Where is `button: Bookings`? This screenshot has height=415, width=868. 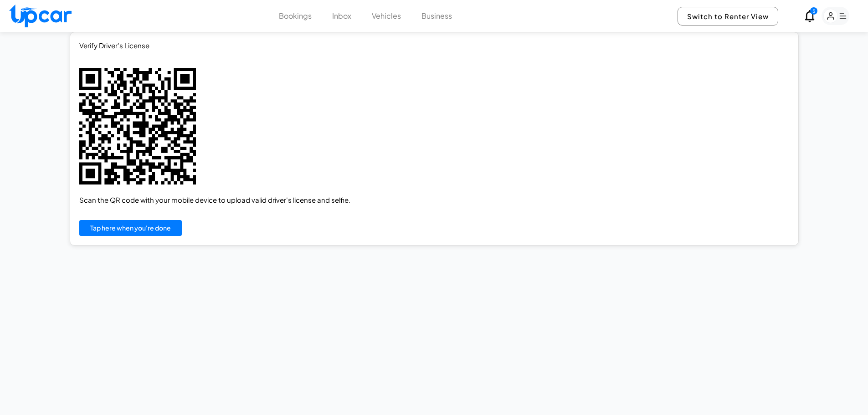
button: Bookings is located at coordinates (295, 16).